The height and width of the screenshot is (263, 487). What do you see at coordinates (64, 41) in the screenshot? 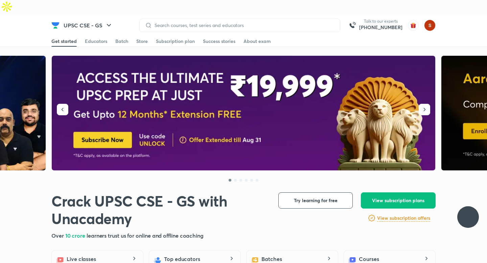
I see `a: Get started` at bounding box center [64, 41].